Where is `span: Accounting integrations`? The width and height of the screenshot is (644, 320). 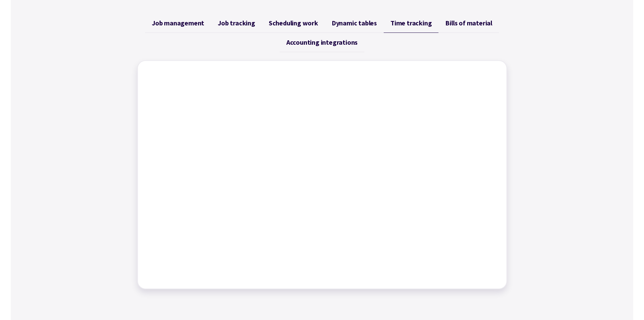 span: Accounting integrations is located at coordinates (322, 42).